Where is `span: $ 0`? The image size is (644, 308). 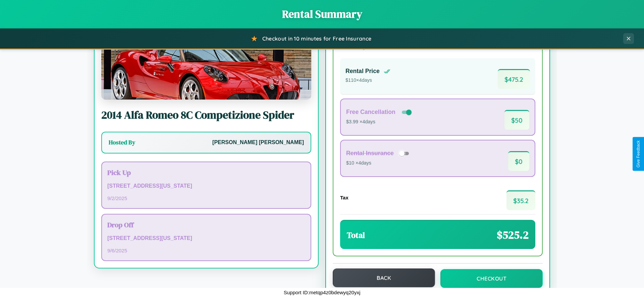
span: $ 0 is located at coordinates (518, 161).